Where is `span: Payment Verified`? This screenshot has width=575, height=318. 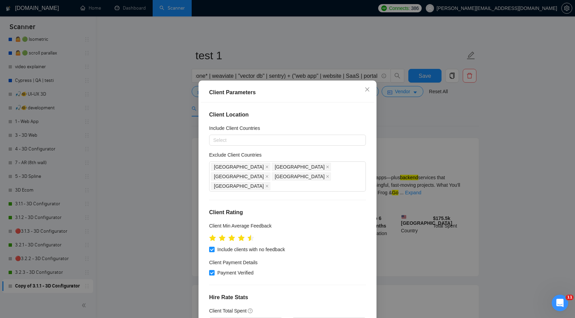 span: Payment Verified is located at coordinates (235, 272).